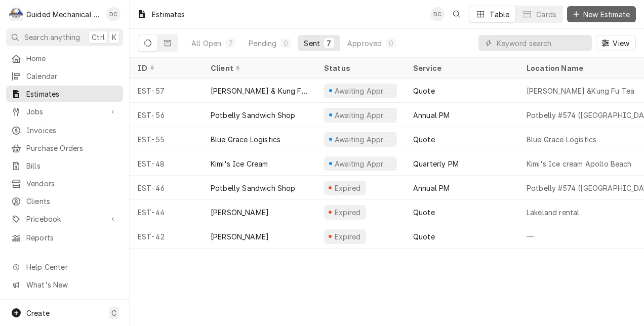  Describe the element at coordinates (166, 236) in the screenshot. I see `div: EST-42` at that location.